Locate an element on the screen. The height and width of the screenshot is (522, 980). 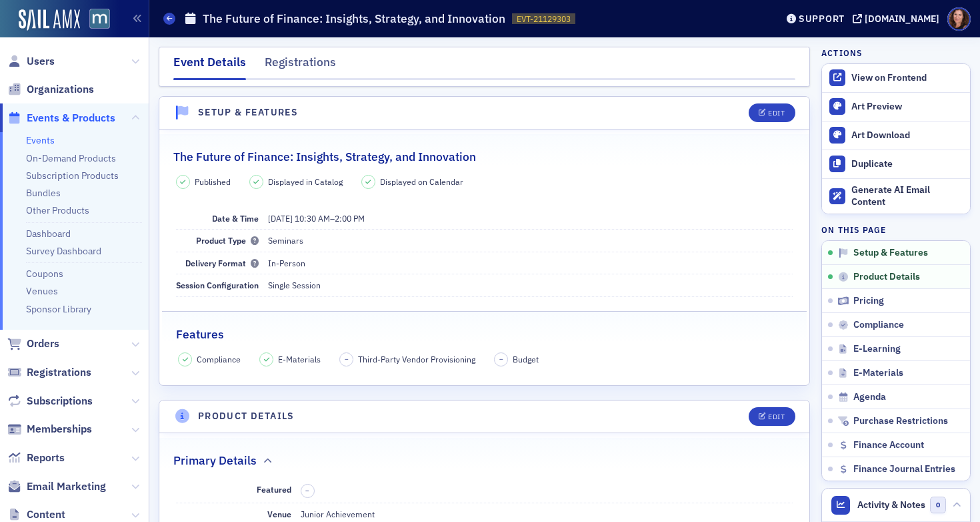
span: Venue is located at coordinates (280, 514).